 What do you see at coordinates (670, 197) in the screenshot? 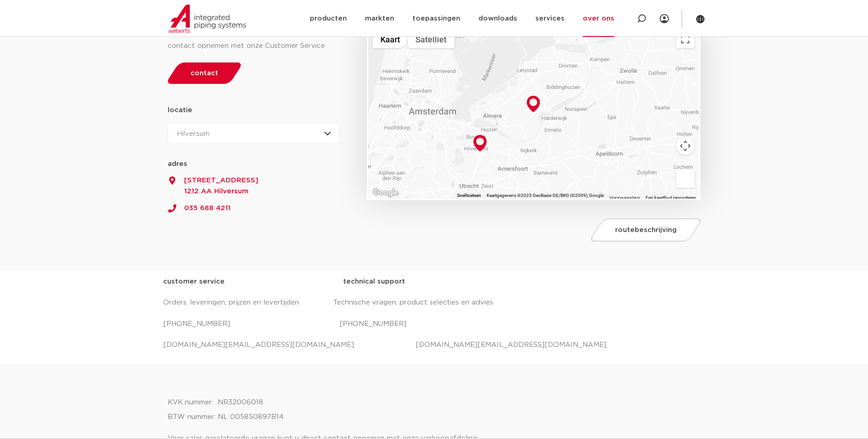
I see `a: Een kaartfout rapporteren` at bounding box center [670, 197].